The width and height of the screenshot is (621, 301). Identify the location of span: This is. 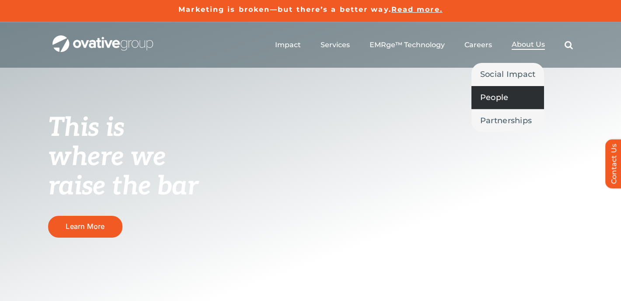
(86, 128).